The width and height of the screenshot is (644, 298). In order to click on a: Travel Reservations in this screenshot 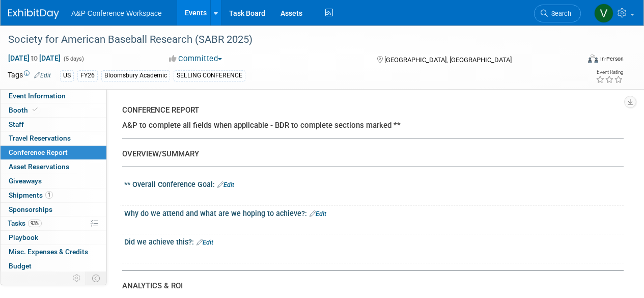, I will do `click(54, 138)`.